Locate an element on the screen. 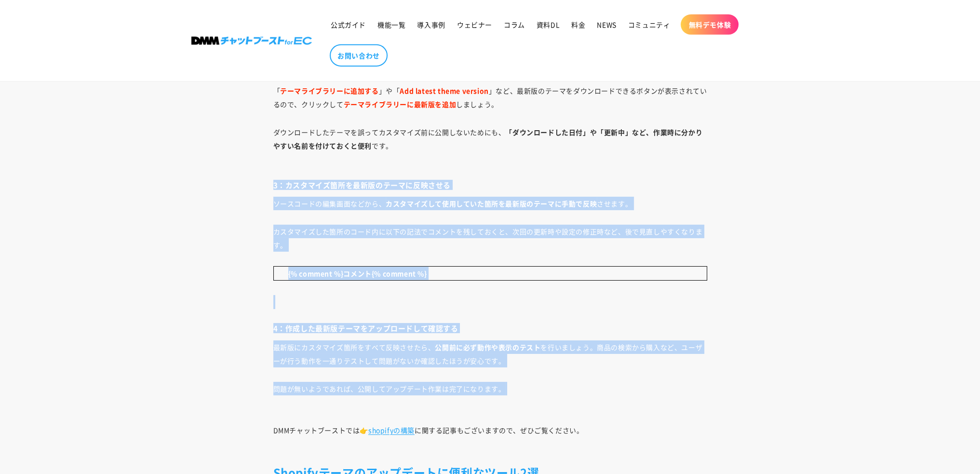 The image size is (980, 474). p: DMMチャットブーストでは👉 に関する記事もございますので、ぜひご覧ください。 is located at coordinates (490, 436).